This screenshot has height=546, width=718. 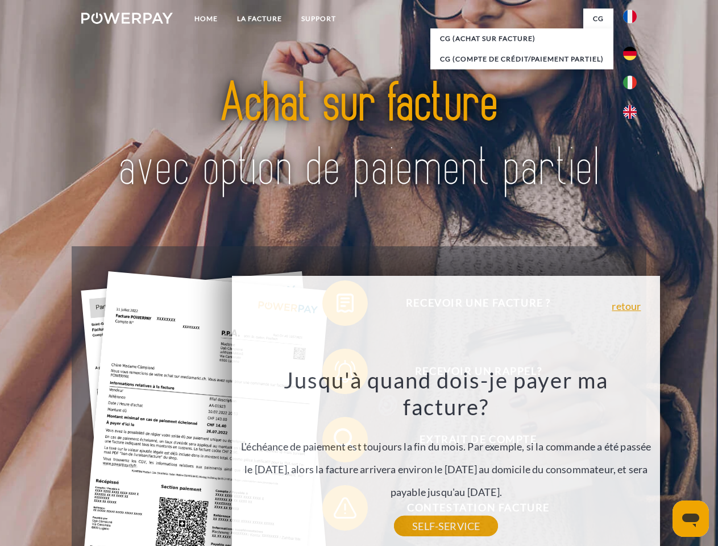 I want to click on img: de, so click(x=630, y=53).